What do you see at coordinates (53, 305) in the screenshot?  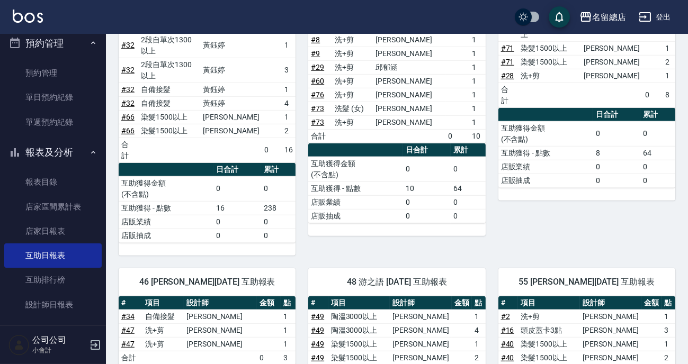 I see `a: 設計師日報表` at bounding box center [53, 305].